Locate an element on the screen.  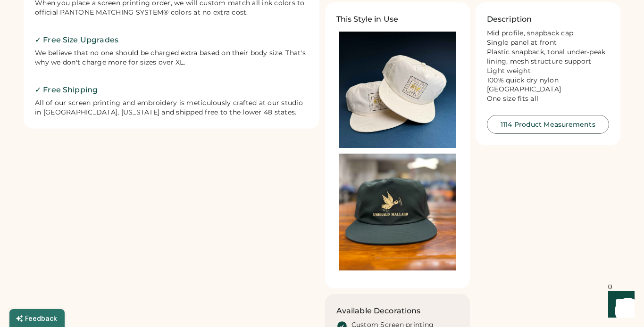
img: Ecru color hat with logo printed on a blue background is located at coordinates (397, 90).